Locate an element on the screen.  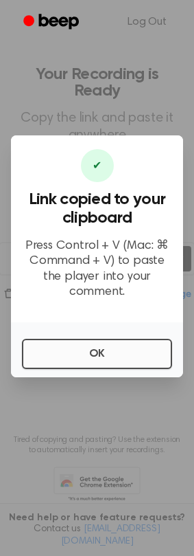
button: OK is located at coordinates (97, 354).